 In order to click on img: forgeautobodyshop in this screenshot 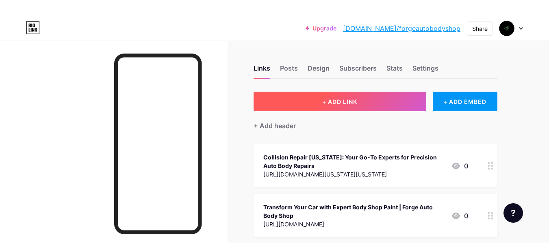, I will do `click(507, 28)`.